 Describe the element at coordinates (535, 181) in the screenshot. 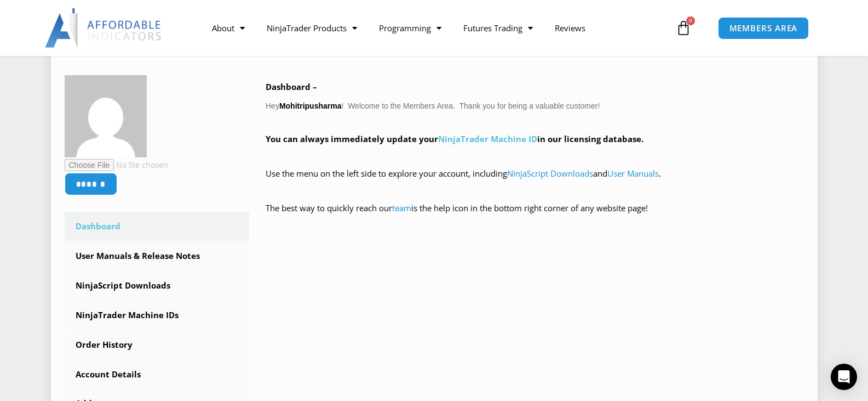

I see `p: Use the menu on the left side to explore your account, including and .` at that location.